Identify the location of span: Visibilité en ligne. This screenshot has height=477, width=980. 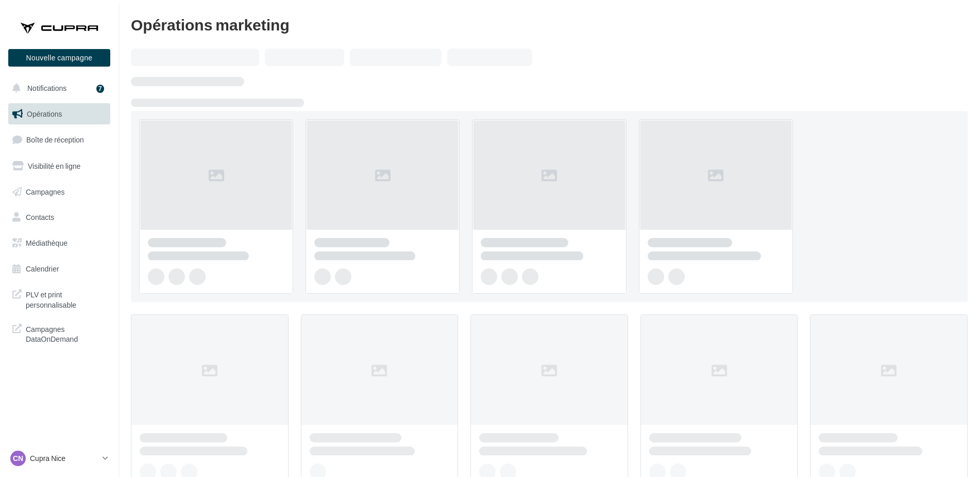
(54, 166).